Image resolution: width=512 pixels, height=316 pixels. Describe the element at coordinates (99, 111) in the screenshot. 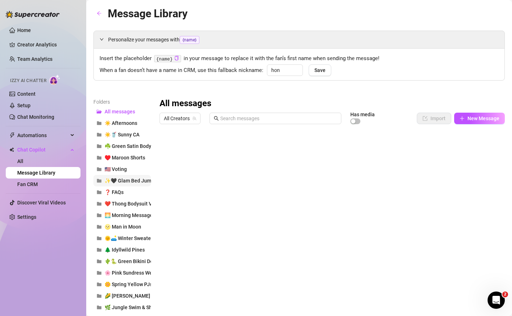

I see `span: folder-open` at that location.